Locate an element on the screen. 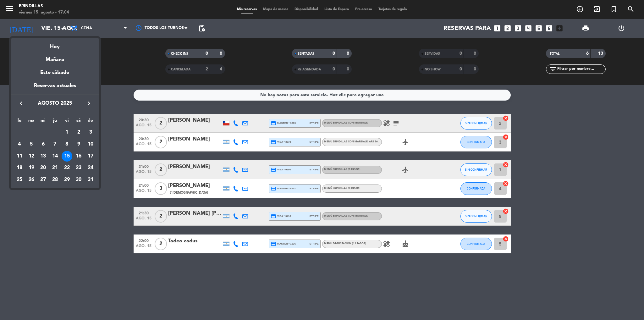 This screenshot has height=320, width=644. td: 5 de agosto de 2025 is located at coordinates (31, 144).